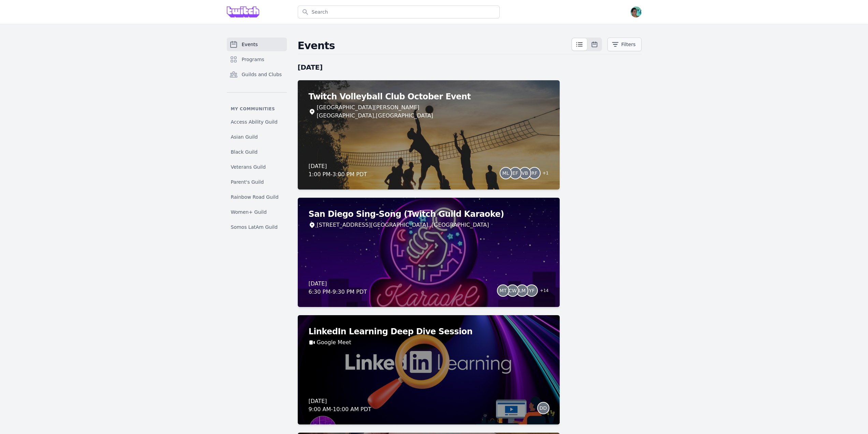 This screenshot has width=868, height=434. Describe the element at coordinates (257, 45) in the screenshot. I see `a: Events` at that location.